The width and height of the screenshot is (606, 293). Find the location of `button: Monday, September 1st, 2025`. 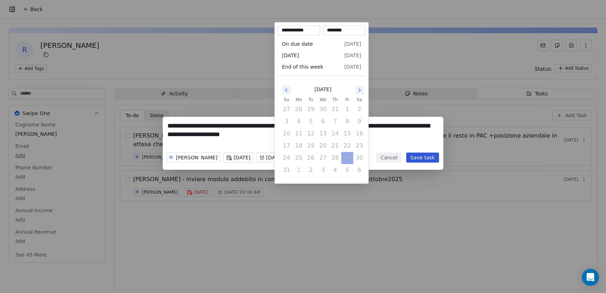

button: Monday, September 1st, 2025 is located at coordinates (299, 170).